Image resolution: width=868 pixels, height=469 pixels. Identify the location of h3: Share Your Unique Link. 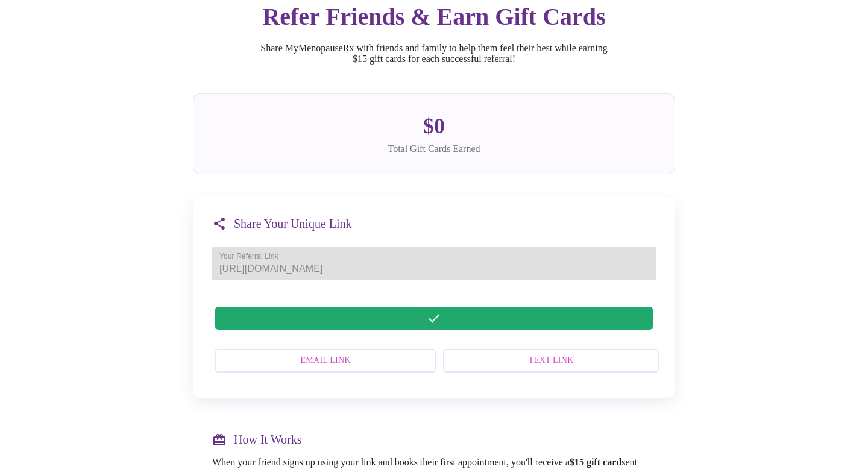
(293, 223).